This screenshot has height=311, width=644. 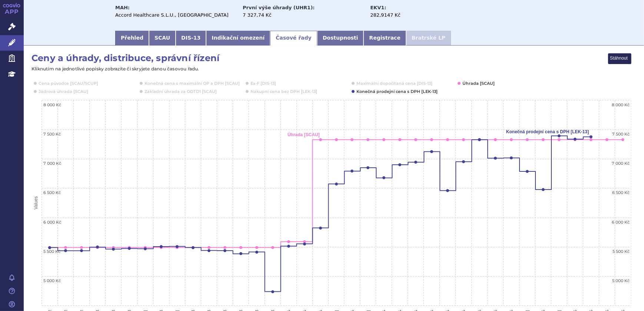 What do you see at coordinates (193, 248) in the screenshot?
I see `path: červenec 2023, 5,488.28. Konečná prodejní cena s DPH [LEK-13].` at bounding box center [193, 248].